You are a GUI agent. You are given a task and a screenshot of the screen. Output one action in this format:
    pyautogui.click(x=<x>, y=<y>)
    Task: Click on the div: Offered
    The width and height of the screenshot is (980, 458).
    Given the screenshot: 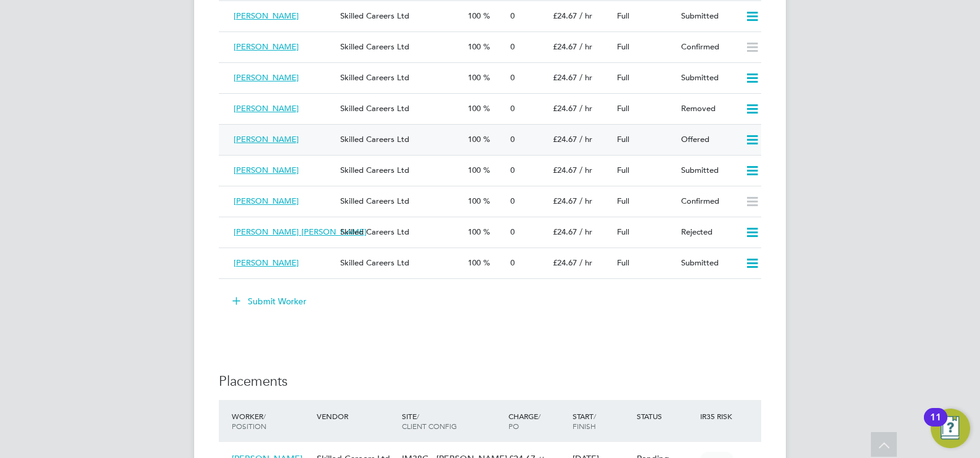 What is the action you would take?
    pyautogui.click(x=708, y=140)
    